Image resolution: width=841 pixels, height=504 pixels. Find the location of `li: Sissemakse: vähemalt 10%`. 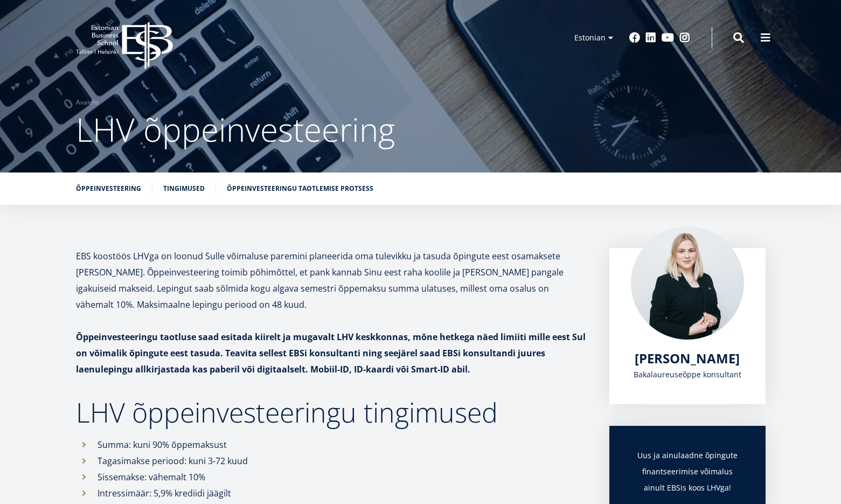

li: Sissemakse: vähemalt 10% is located at coordinates (332, 477).